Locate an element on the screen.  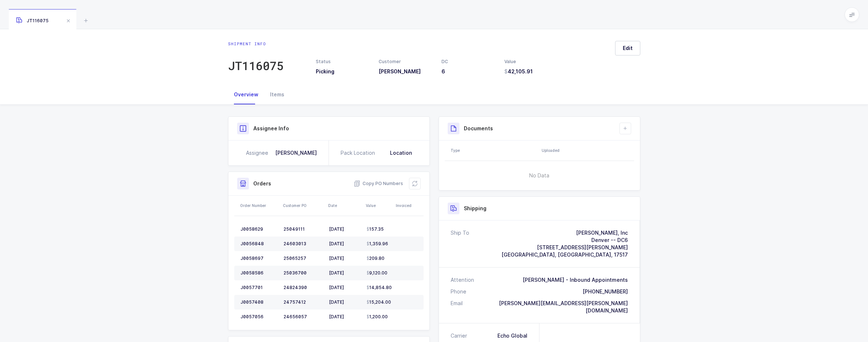
div: 24603013 is located at coordinates (303, 244).